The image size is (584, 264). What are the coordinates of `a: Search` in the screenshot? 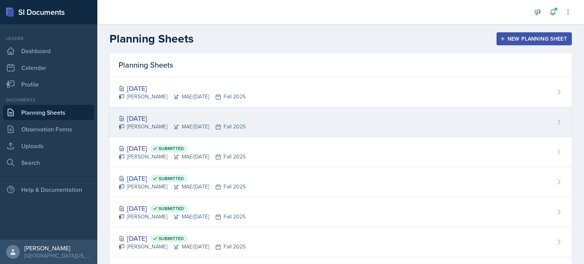 It's located at (49, 163).